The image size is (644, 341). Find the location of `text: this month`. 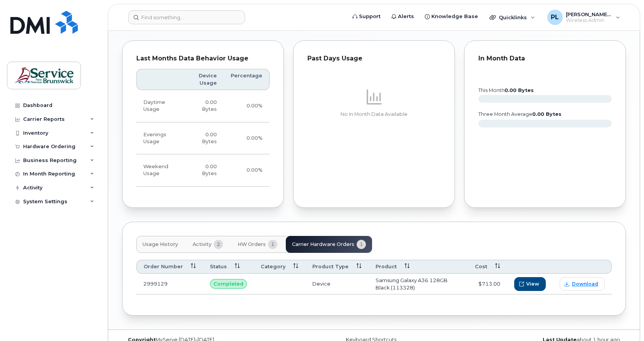

text: this month is located at coordinates (506, 90).